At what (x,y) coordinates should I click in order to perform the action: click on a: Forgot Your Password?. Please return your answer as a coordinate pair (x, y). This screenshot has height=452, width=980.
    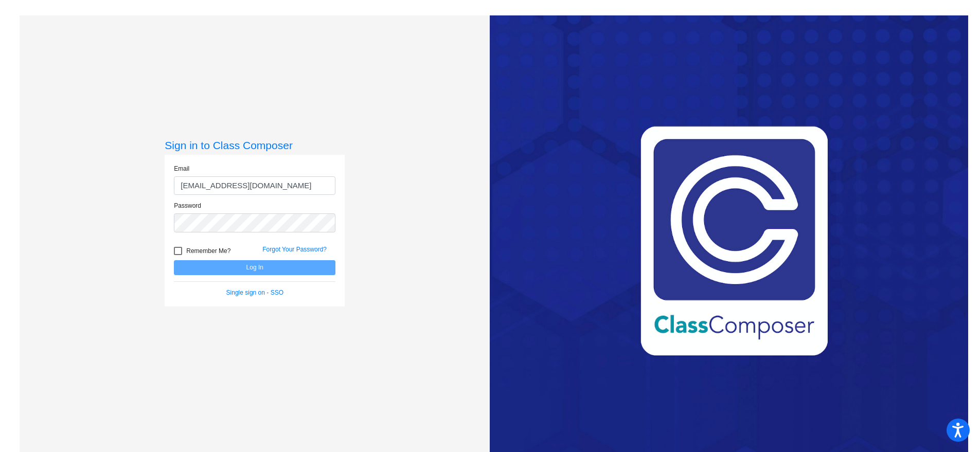
    Looking at the image, I should click on (294, 249).